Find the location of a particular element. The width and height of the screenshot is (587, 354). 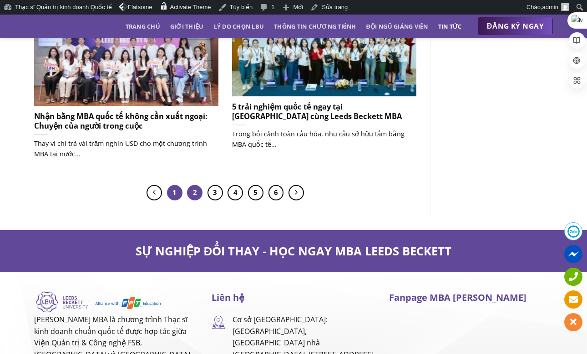

span: 2 is located at coordinates (195, 193).